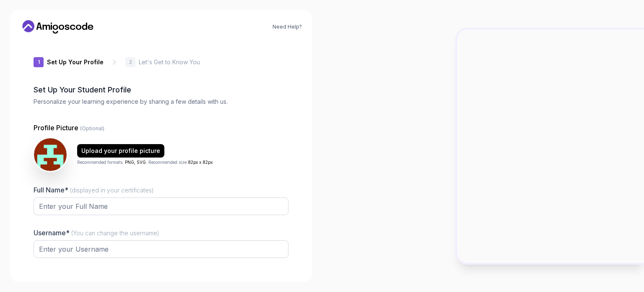  I want to click on p: Profile Picture, so click(161, 128).